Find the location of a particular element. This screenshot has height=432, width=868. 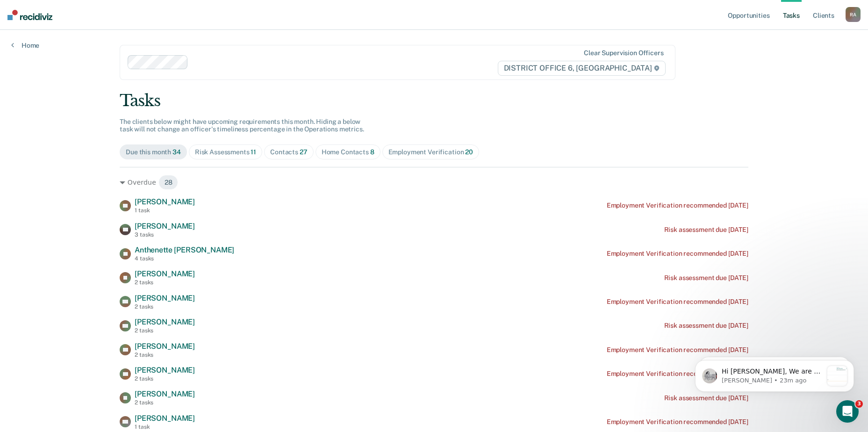

div: Tasks is located at coordinates (433, 100).